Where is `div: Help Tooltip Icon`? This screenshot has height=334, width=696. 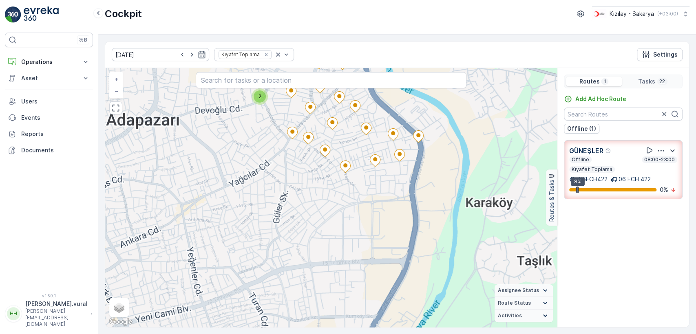
div: Help Tooltip Icon is located at coordinates (608, 151).